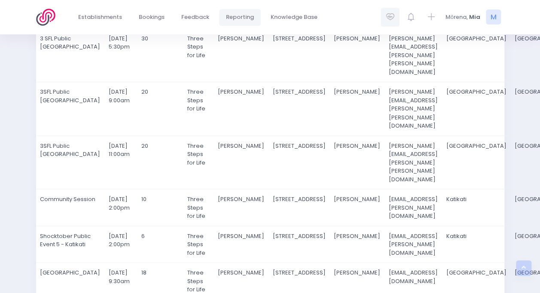 The width and height of the screenshot is (540, 293). I want to click on a: Establishments, so click(100, 17).